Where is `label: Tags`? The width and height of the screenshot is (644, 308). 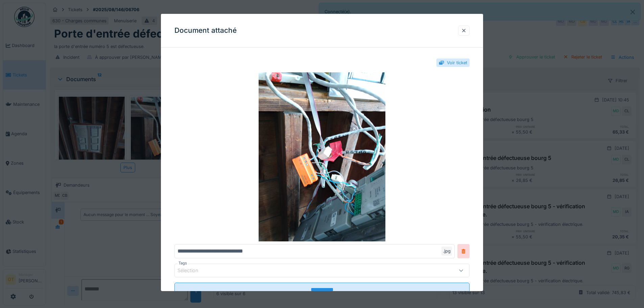 label: Tags is located at coordinates (183, 263).